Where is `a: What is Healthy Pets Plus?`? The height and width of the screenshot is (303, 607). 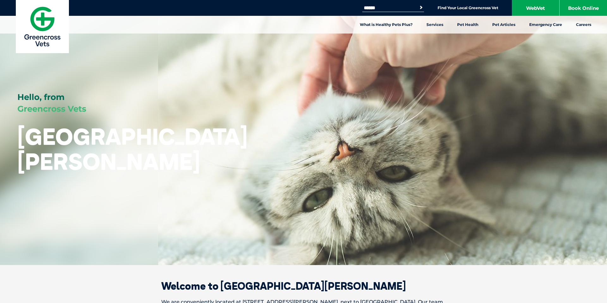
a: What is Healthy Pets Plus? is located at coordinates (386, 25).